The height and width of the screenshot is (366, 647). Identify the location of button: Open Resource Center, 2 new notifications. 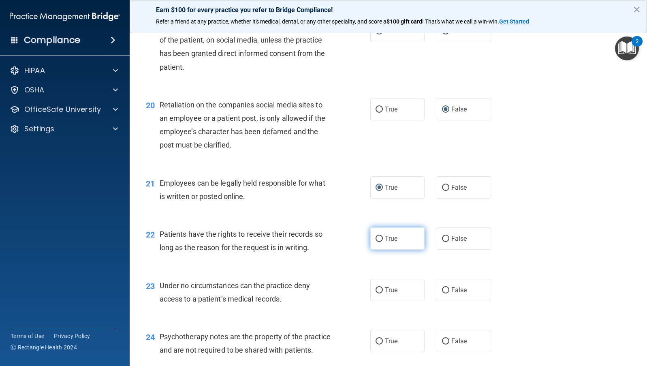
(626, 48).